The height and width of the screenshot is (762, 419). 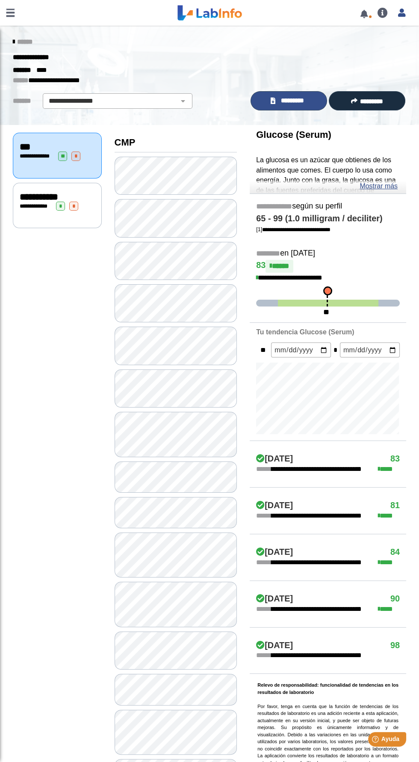 I want to click on span: Ayuda, so click(x=47, y=10).